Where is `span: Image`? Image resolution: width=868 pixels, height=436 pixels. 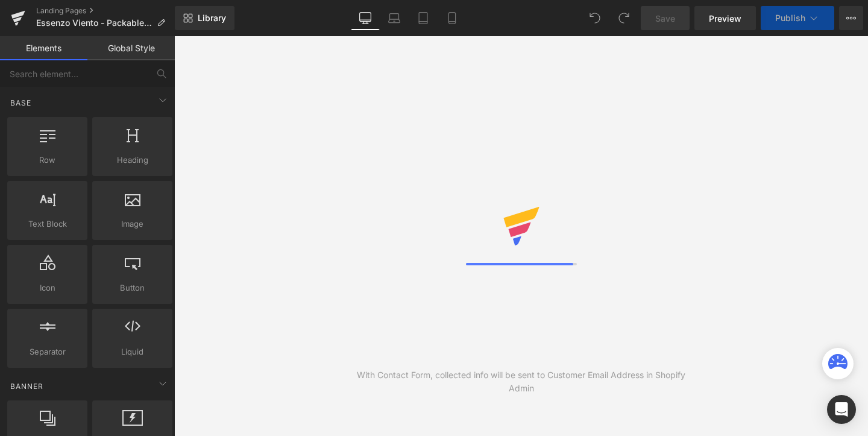 span: Image is located at coordinates (132, 224).